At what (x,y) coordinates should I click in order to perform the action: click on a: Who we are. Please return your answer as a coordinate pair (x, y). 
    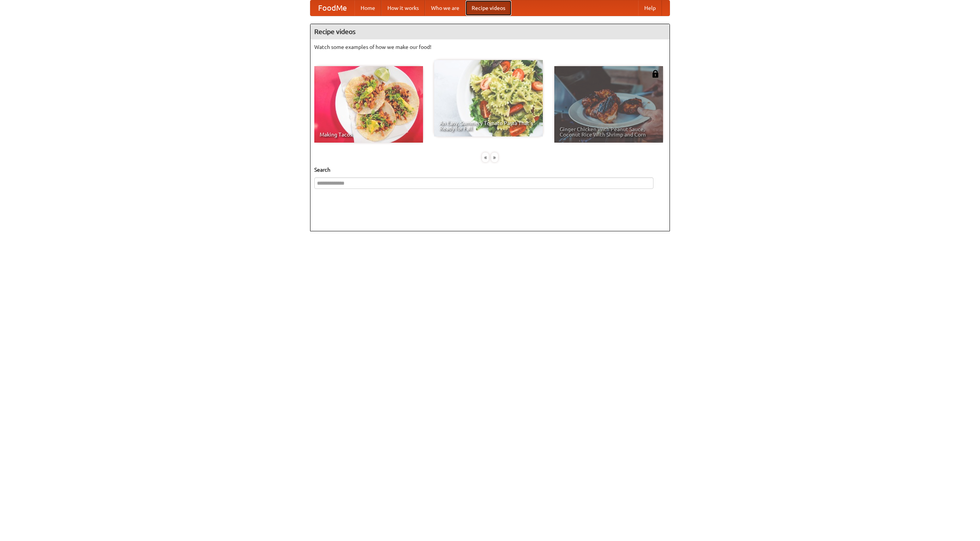
    Looking at the image, I should click on (446, 8).